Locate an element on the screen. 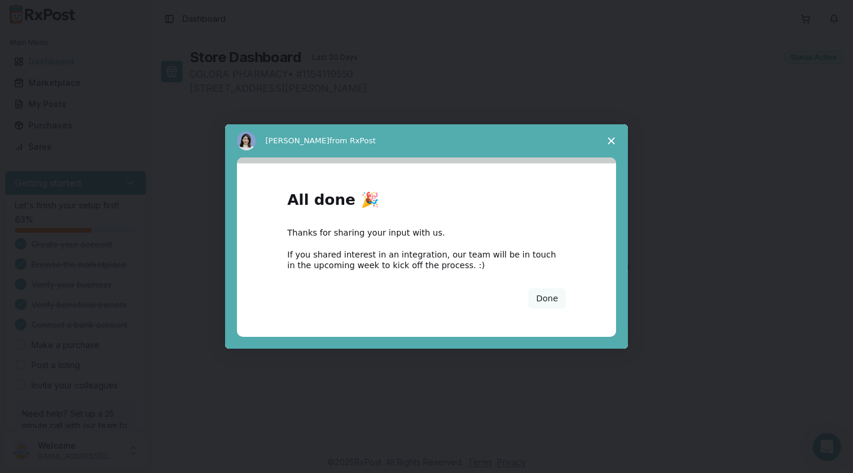  h1: All done 🎉 is located at coordinates (426, 204).